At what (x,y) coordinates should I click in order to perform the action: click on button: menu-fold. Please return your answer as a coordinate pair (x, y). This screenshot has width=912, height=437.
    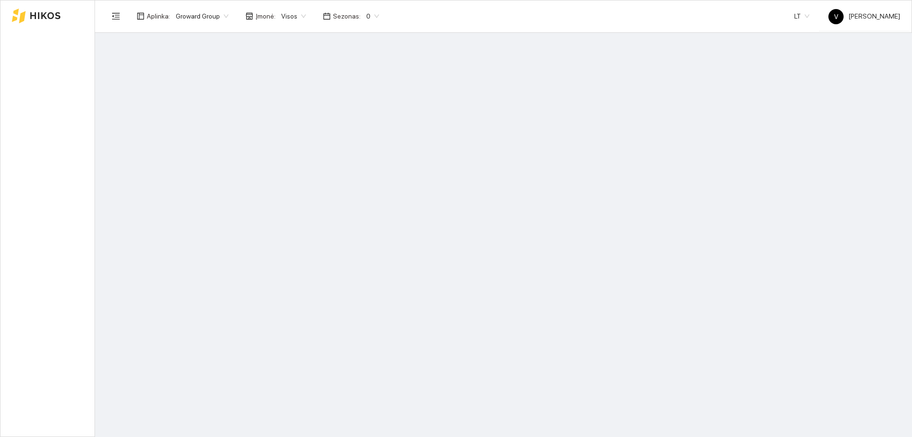
    Looking at the image, I should click on (116, 16).